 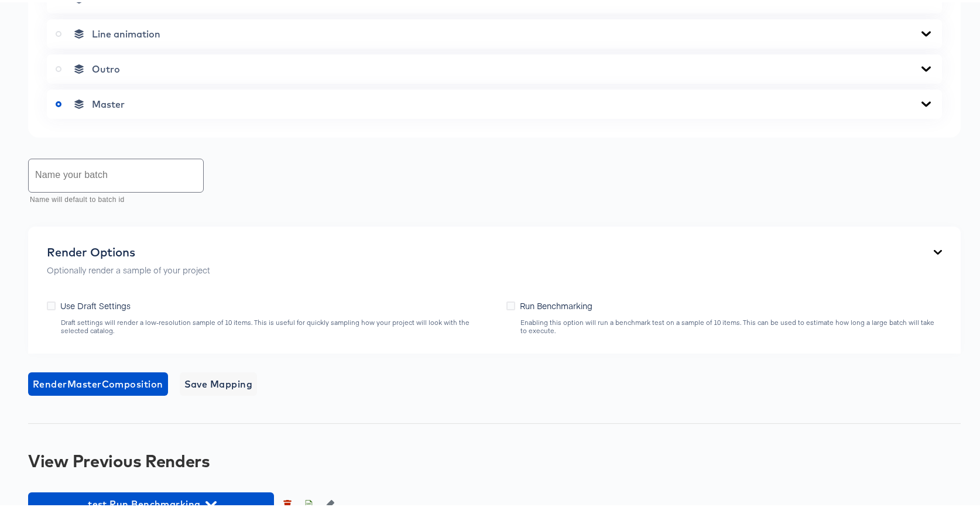 I want to click on span: Run Benchmarking, so click(x=556, y=303).